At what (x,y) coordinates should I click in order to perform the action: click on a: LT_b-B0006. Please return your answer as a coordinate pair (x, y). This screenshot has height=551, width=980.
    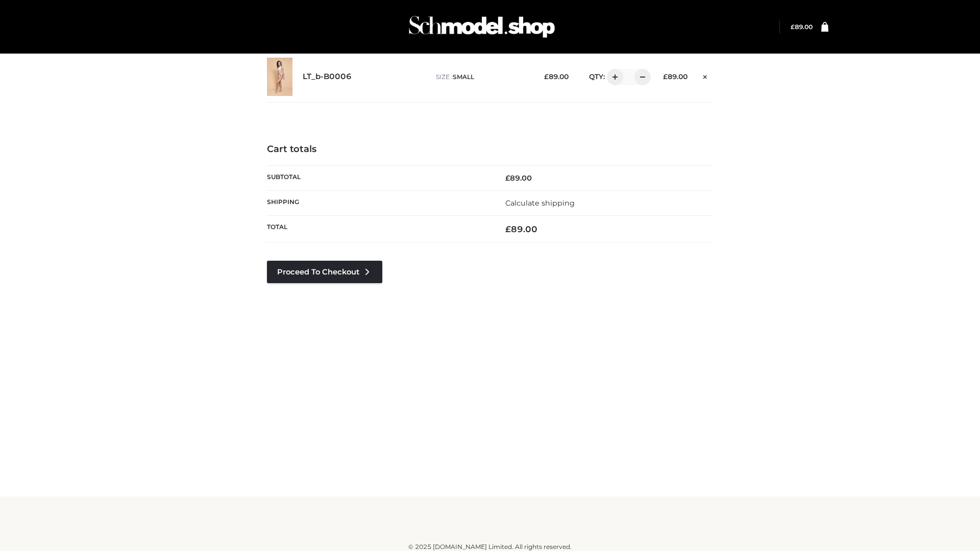
    Looking at the image, I should click on (327, 77).